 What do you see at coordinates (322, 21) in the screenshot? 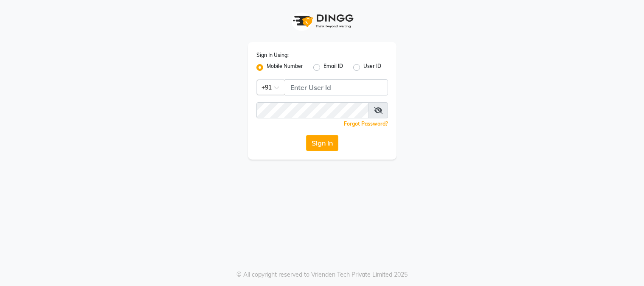
I see `img: logo1.svg` at bounding box center [322, 21].